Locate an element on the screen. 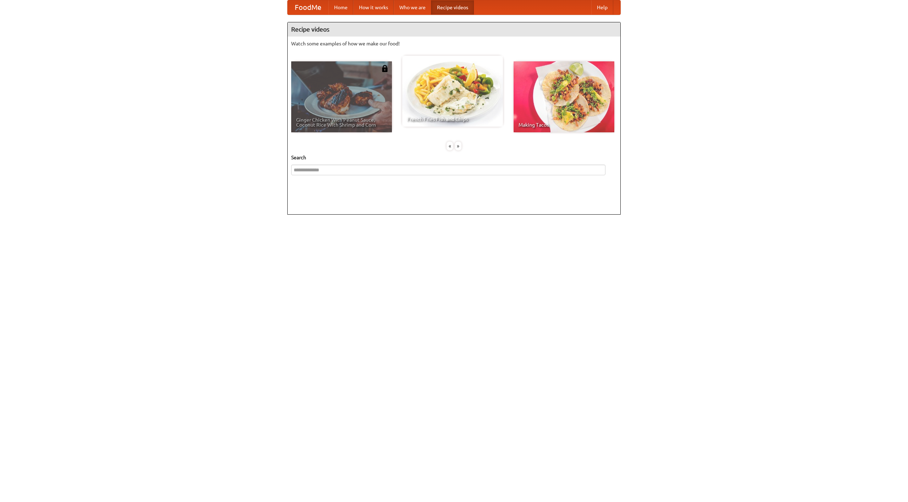 The image size is (908, 502). a: FoodMe is located at coordinates (308, 7).